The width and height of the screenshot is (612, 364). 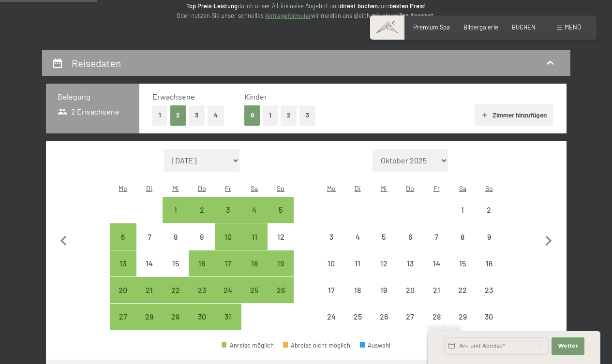 What do you see at coordinates (358, 188) in the screenshot?
I see `abbr: Dienstag` at bounding box center [358, 188].